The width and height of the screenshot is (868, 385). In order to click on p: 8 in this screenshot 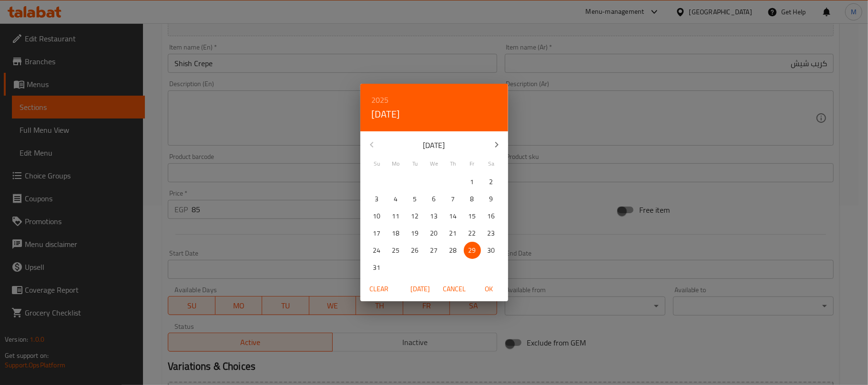, I will do `click(473, 199)`.